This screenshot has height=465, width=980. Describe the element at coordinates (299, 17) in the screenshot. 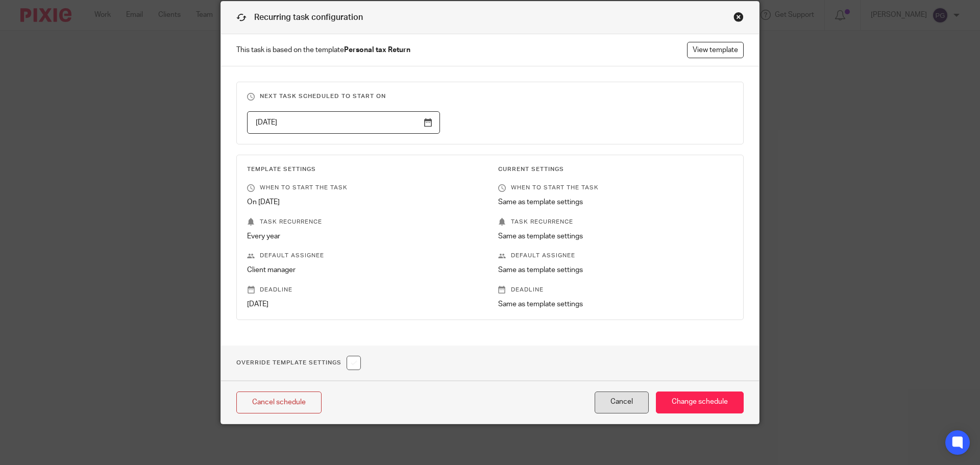

I see `h1: Recurring task configuration` at that location.